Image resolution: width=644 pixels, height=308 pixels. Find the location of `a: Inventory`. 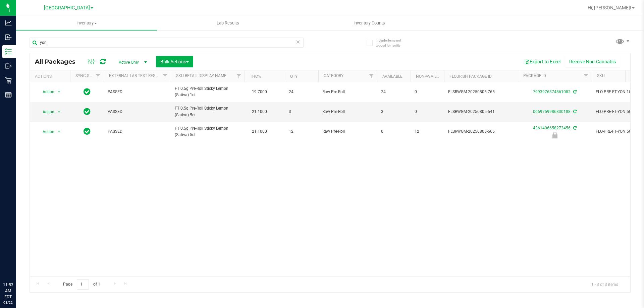

a: Inventory is located at coordinates (87, 23).